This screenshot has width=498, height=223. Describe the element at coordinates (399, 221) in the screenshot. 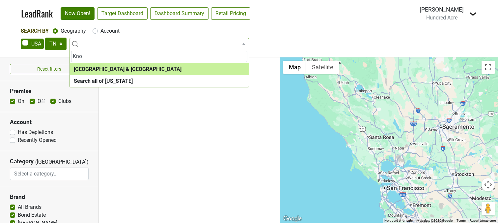

I see `button: Keyboard shortcuts` at that location.